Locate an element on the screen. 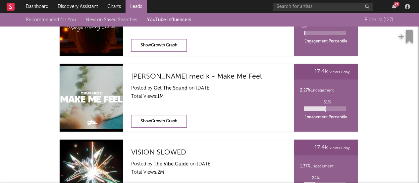 The width and height of the screenshot is (419, 183). div: 21 is located at coordinates (397, 4).